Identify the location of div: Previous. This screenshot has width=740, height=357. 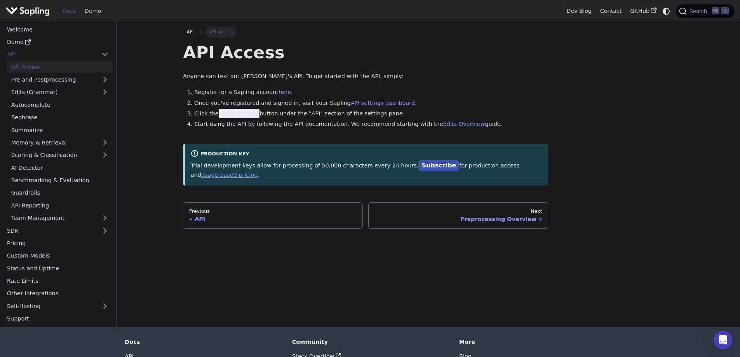
(273, 211).